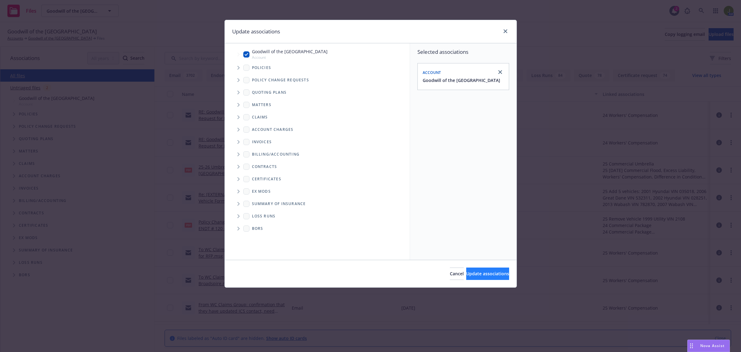 The image size is (741, 352). What do you see at coordinates (463, 52) in the screenshot?
I see `span: Selected associations` at bounding box center [463, 52].